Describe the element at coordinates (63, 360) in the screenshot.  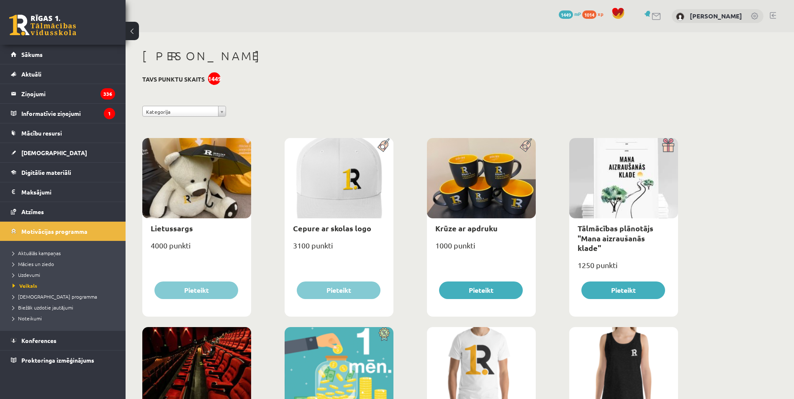
I see `a: Proktoringa izmēģinājums` at that location.